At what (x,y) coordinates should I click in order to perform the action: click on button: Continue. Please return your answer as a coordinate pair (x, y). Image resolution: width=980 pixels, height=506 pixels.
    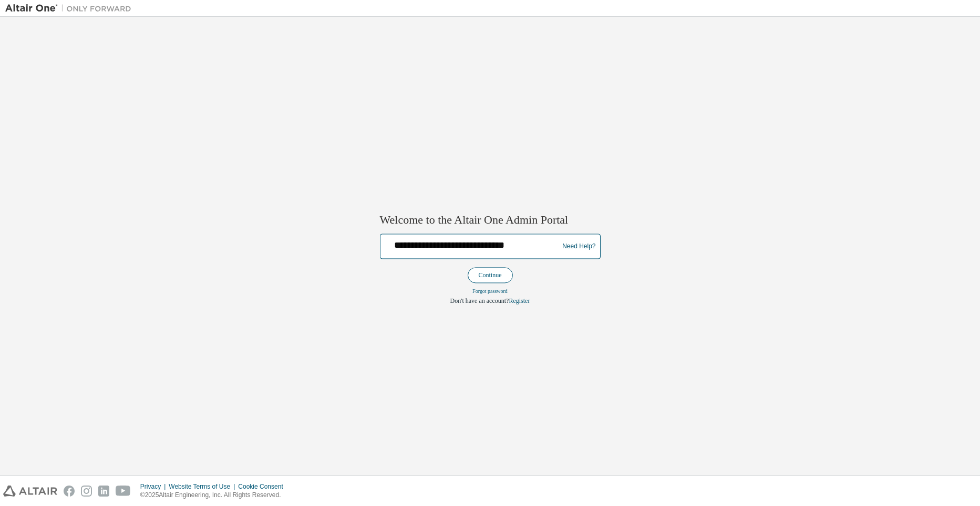
    Looking at the image, I should click on (490, 276).